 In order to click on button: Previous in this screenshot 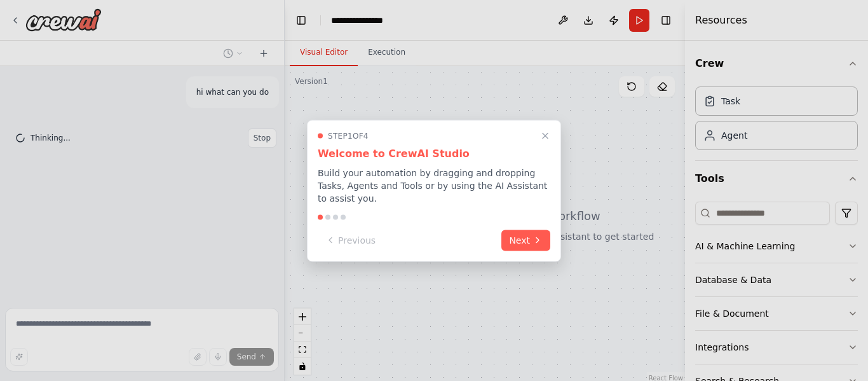, I will do `click(350, 240)`.